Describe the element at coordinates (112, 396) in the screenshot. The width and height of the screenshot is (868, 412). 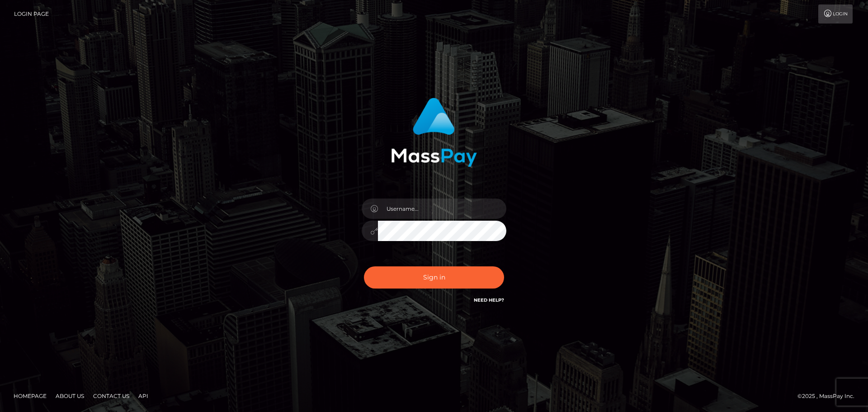
I see `a: Contact Us` at that location.